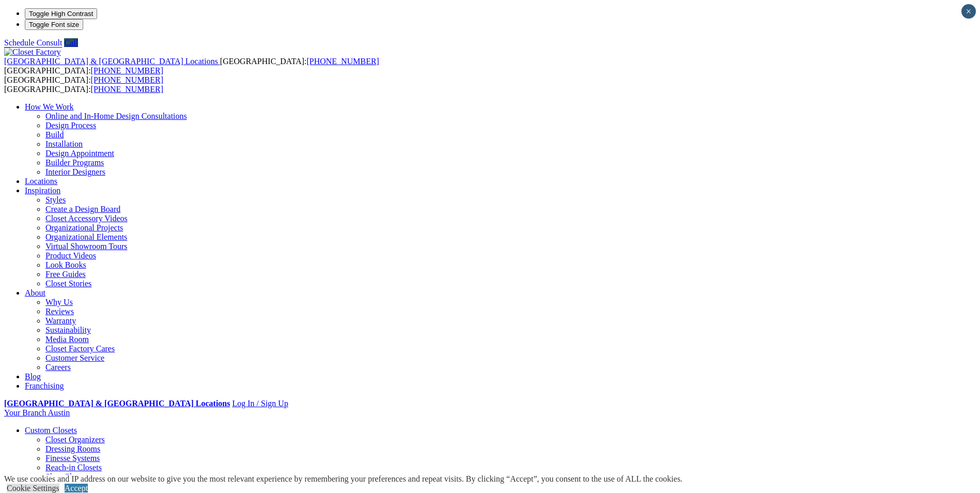  Describe the element at coordinates (61, 320) in the screenshot. I see `a: Warranty` at that location.